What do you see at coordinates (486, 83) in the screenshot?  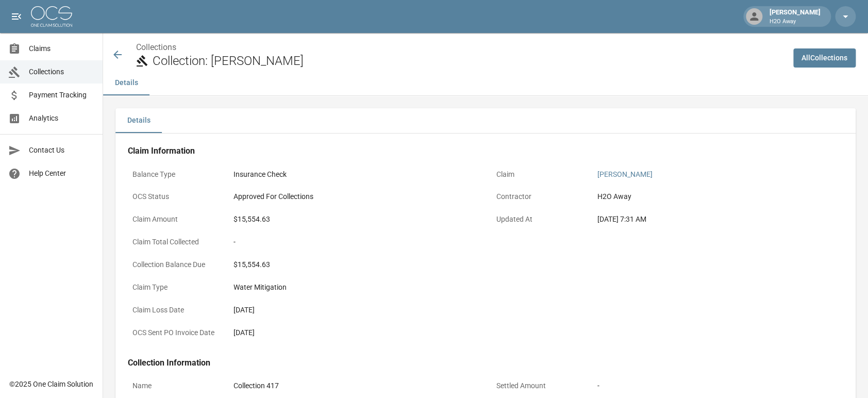 I see `div: anchor tabs` at bounding box center [486, 83].